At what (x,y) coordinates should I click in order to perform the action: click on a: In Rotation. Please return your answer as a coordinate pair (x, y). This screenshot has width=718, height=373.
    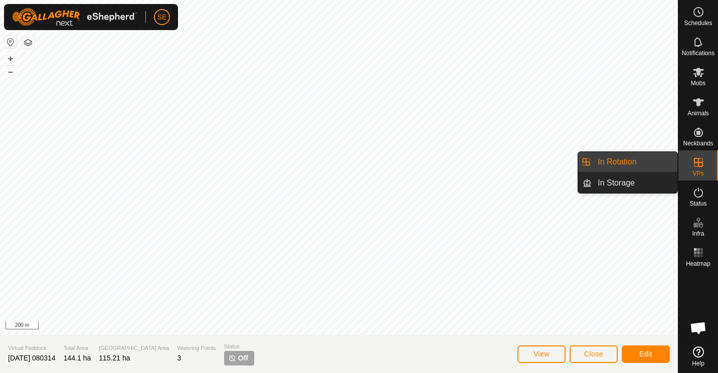
    Looking at the image, I should click on (635, 162).